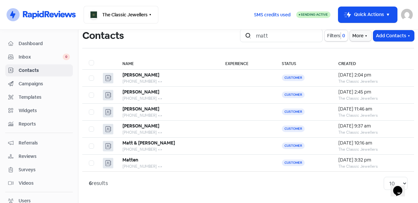 Image resolution: width=418 pixels, height=203 pixels. What do you see at coordinates (44, 124) in the screenshot?
I see `span: Reports` at bounding box center [44, 124].